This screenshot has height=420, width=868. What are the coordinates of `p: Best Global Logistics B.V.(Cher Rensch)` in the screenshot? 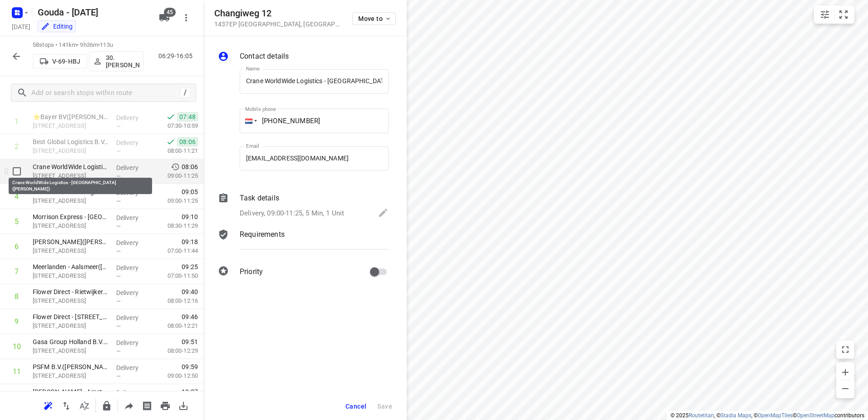 It's located at (71, 142).